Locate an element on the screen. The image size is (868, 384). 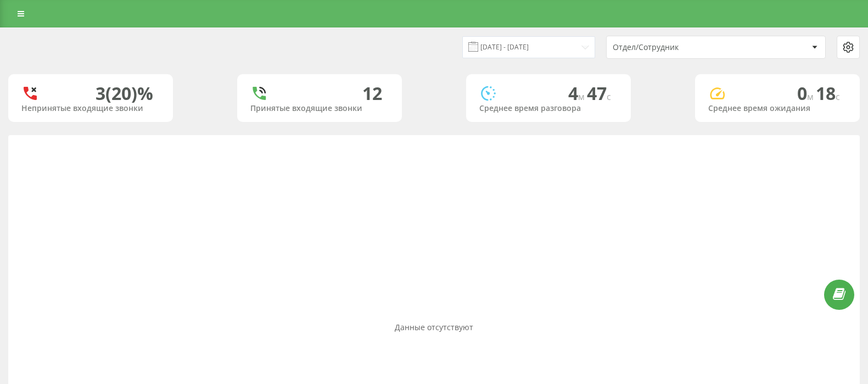
div: Принятые входящие звонки is located at coordinates (319, 108).